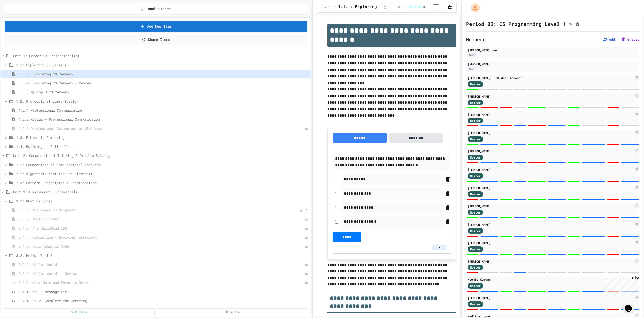  I want to click on span: 3.2.3: Your Name and Favorite Movie, so click(162, 282).